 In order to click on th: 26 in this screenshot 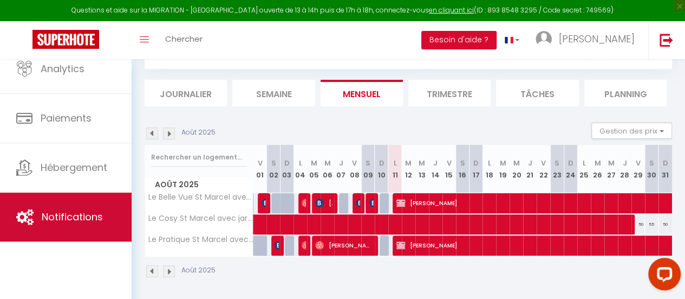, I will do `click(598, 168)`.